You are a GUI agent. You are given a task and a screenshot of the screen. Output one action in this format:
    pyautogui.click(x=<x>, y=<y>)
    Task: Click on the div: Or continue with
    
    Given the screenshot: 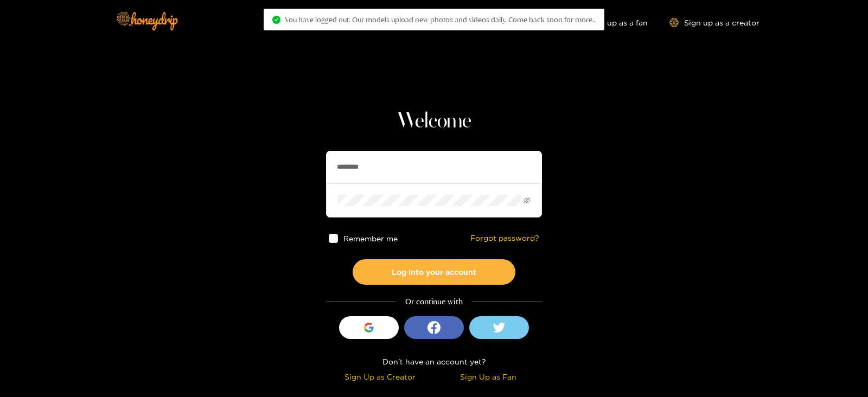 What is the action you would take?
    pyautogui.click(x=434, y=302)
    